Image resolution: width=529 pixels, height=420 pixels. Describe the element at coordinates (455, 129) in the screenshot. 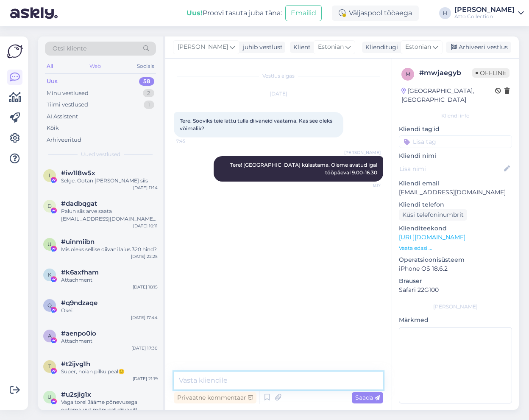

I see `p: Kliendi tag'id` at that location.